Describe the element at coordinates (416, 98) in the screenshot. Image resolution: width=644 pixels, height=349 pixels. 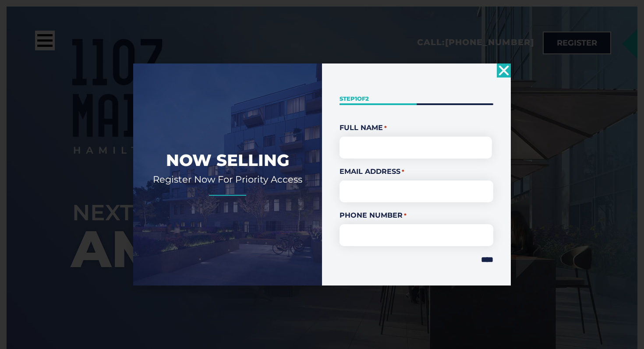
I see `p: Step of` at that location.